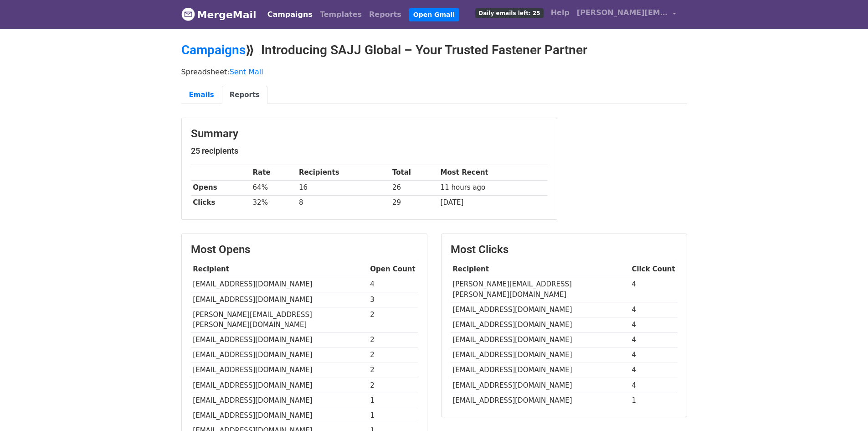 Image resolution: width=868 pixels, height=431 pixels. What do you see at coordinates (414, 187) in the screenshot?
I see `td: 26` at bounding box center [414, 187].